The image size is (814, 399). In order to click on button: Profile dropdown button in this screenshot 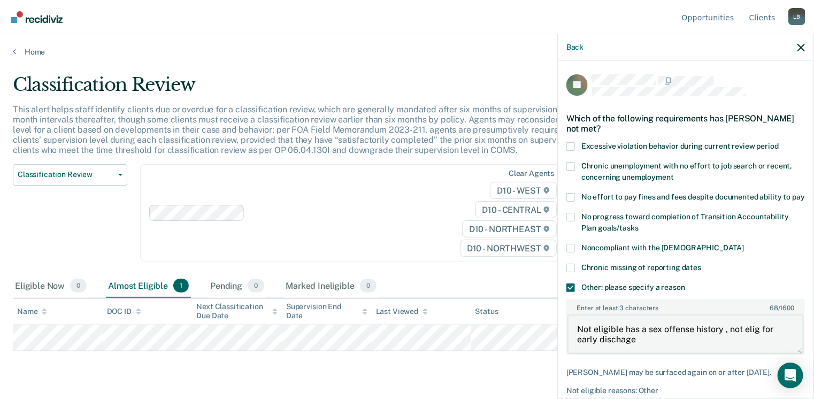, I will do `click(797, 17)`.